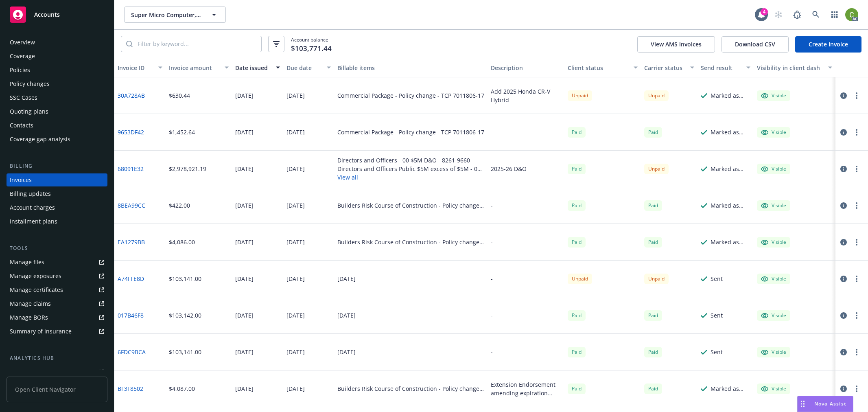 This screenshot has width=868, height=412. What do you see at coordinates (726, 67) in the screenshot?
I see `button: Send result` at bounding box center [726, 67].